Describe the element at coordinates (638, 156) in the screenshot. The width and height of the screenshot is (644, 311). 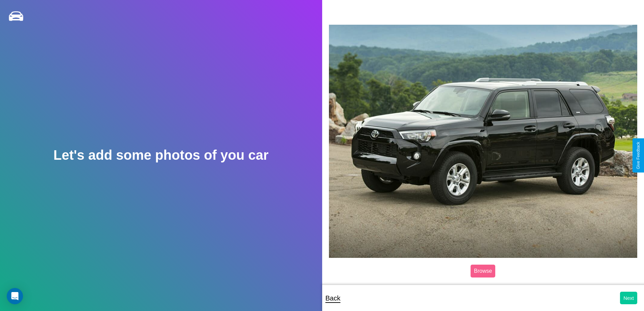
I see `div: Give Feedback` at that location.